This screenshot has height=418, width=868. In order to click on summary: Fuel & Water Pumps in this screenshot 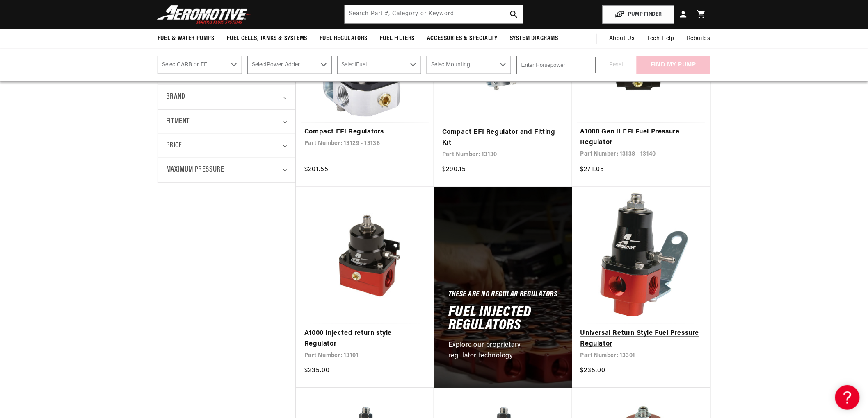, I will do `click(186, 39)`.